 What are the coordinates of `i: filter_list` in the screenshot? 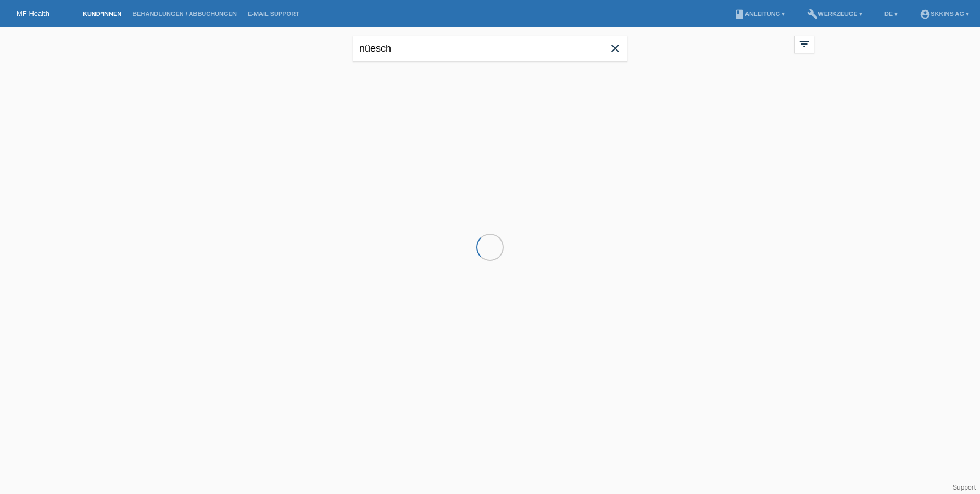 It's located at (804, 44).